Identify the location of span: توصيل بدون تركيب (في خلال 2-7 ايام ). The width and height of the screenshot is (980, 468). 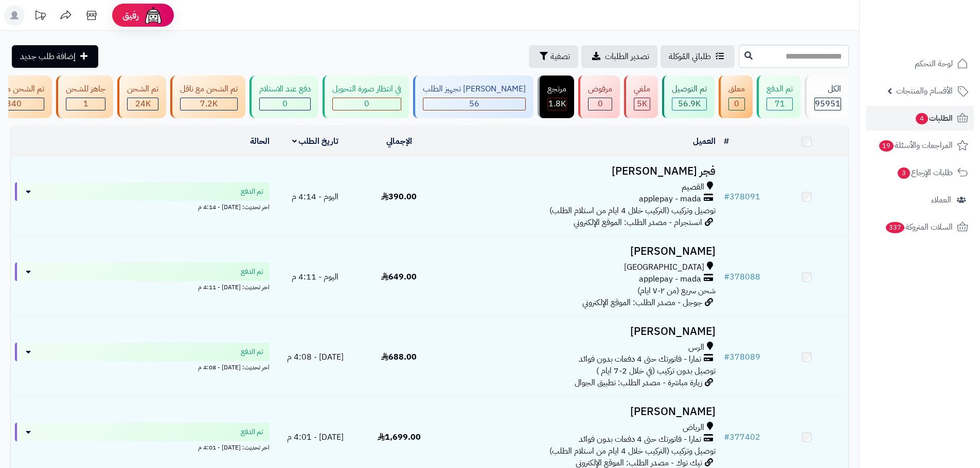
(656, 371).